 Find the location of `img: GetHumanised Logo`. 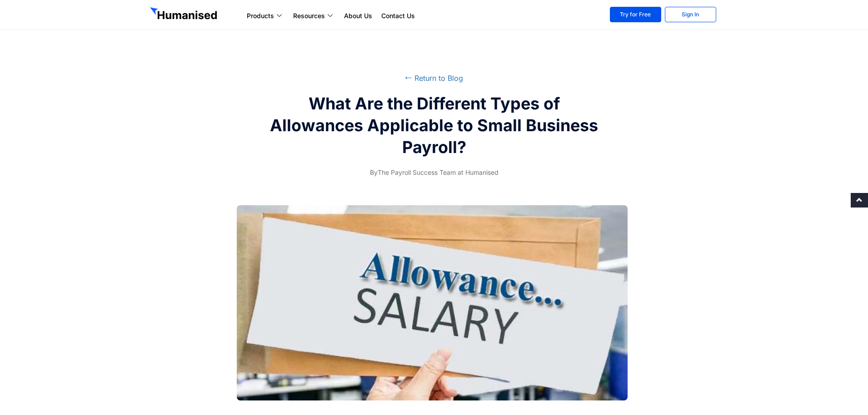

img: GetHumanised Logo is located at coordinates (184, 14).